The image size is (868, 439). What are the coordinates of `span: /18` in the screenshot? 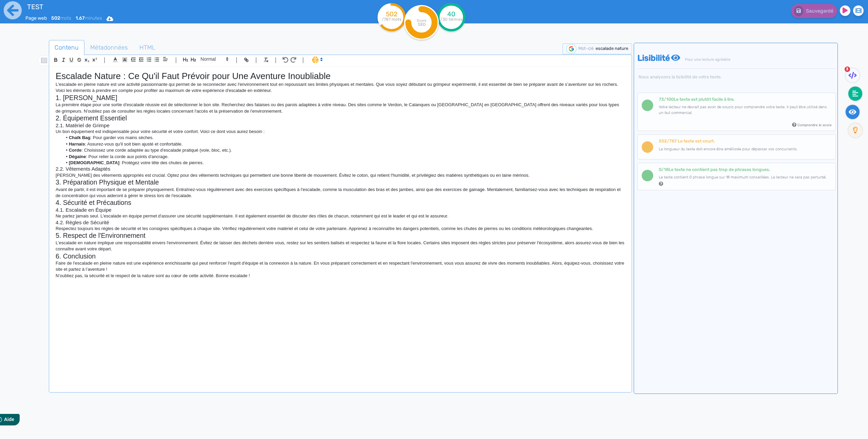 It's located at (663, 169).